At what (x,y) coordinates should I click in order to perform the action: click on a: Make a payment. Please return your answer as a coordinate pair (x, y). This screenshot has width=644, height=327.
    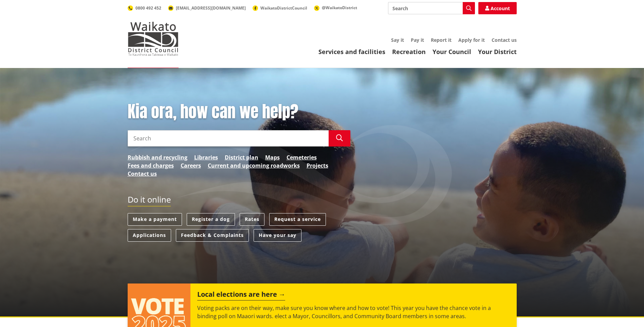
    Looking at the image, I should click on (155, 219).